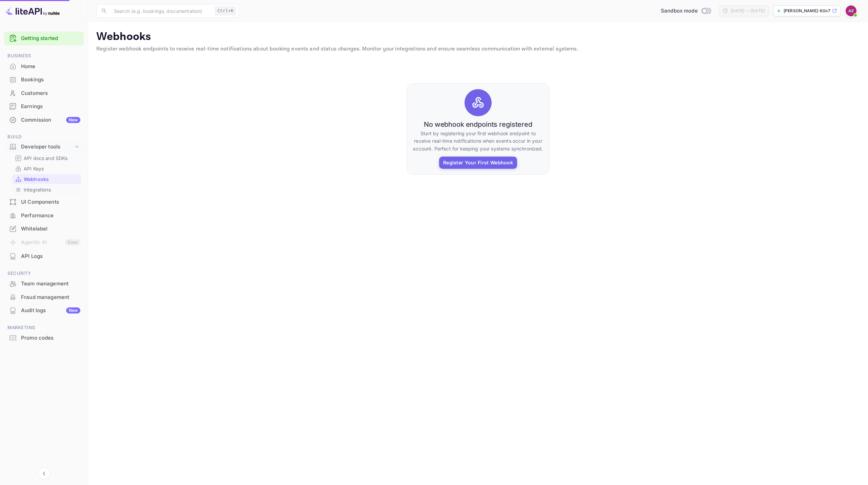 The image size is (868, 485). I want to click on a: Getting started, so click(50, 38).